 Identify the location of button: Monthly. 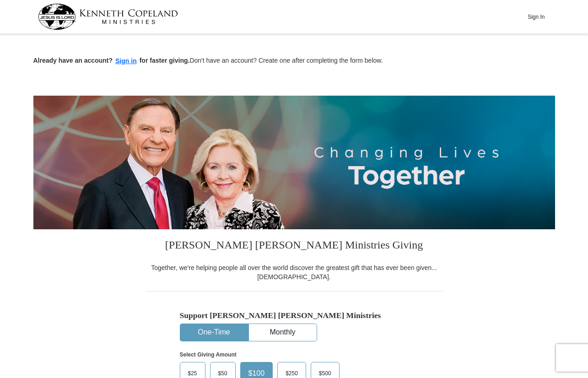
(283, 333).